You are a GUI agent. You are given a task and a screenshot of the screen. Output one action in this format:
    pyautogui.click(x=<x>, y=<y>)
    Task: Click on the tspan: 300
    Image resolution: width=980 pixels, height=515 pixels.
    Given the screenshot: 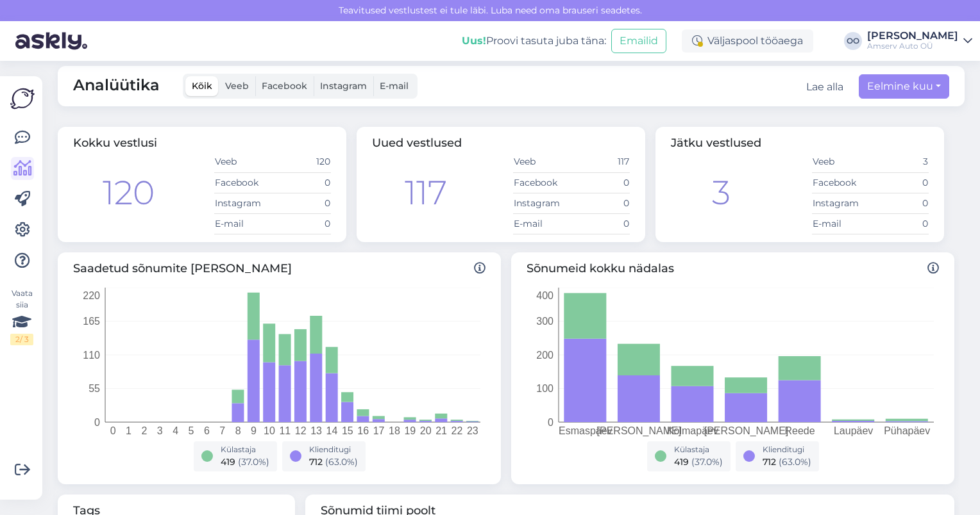 What is the action you would take?
    pyautogui.click(x=544, y=322)
    